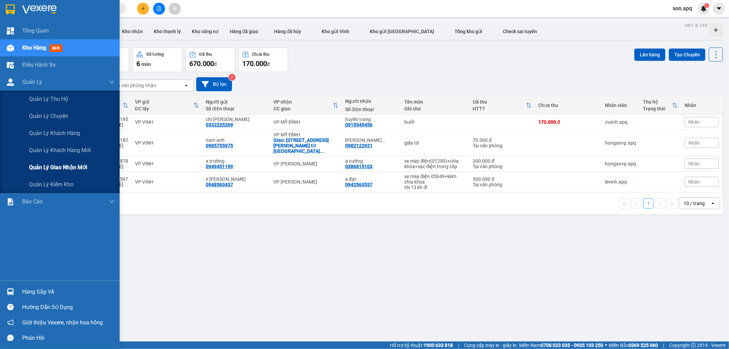 The image size is (729, 349). I want to click on span: Check sai tuyến, so click(520, 31).